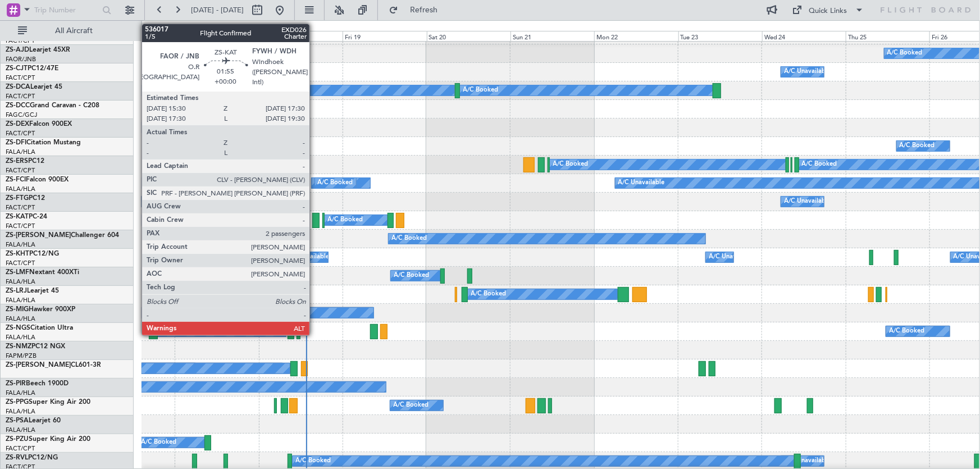  What do you see at coordinates (47, 439) in the screenshot?
I see `a: ZS-PZUSuper King Air 200` at bounding box center [47, 439].